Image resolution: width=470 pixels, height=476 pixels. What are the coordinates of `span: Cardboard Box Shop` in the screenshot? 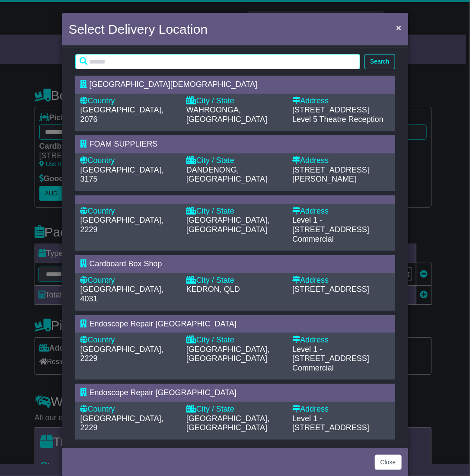 It's located at (126, 264).